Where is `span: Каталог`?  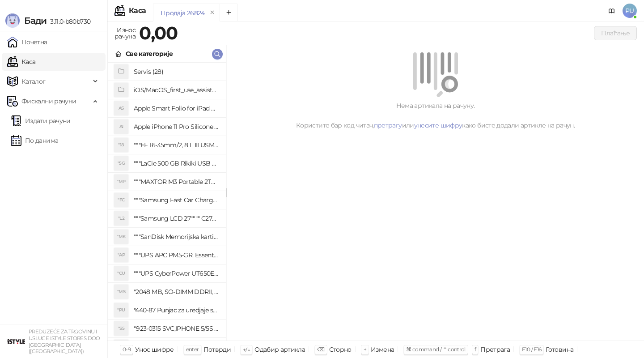
span: Каталог is located at coordinates (34, 81).